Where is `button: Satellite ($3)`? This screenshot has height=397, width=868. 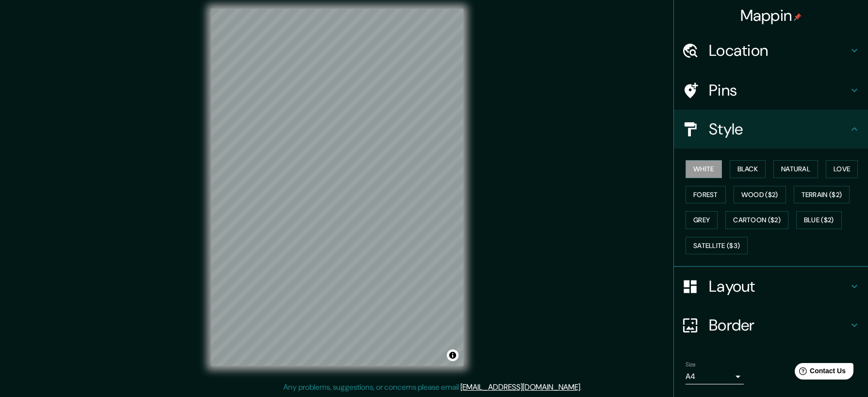 button: Satellite ($3) is located at coordinates (716, 246).